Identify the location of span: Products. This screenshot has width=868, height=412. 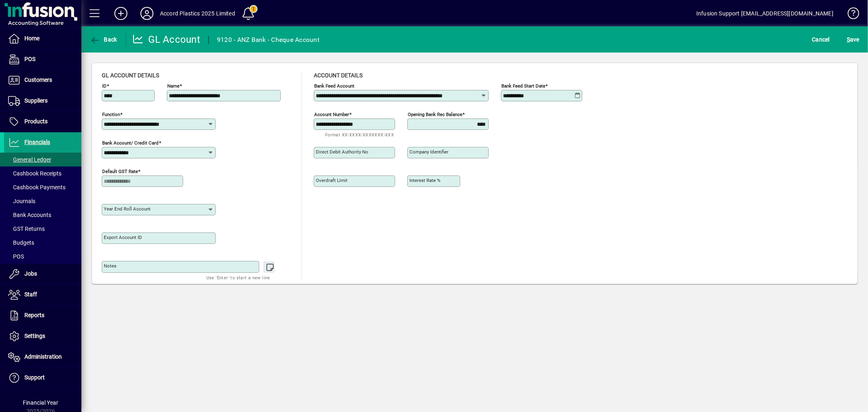
(36, 122).